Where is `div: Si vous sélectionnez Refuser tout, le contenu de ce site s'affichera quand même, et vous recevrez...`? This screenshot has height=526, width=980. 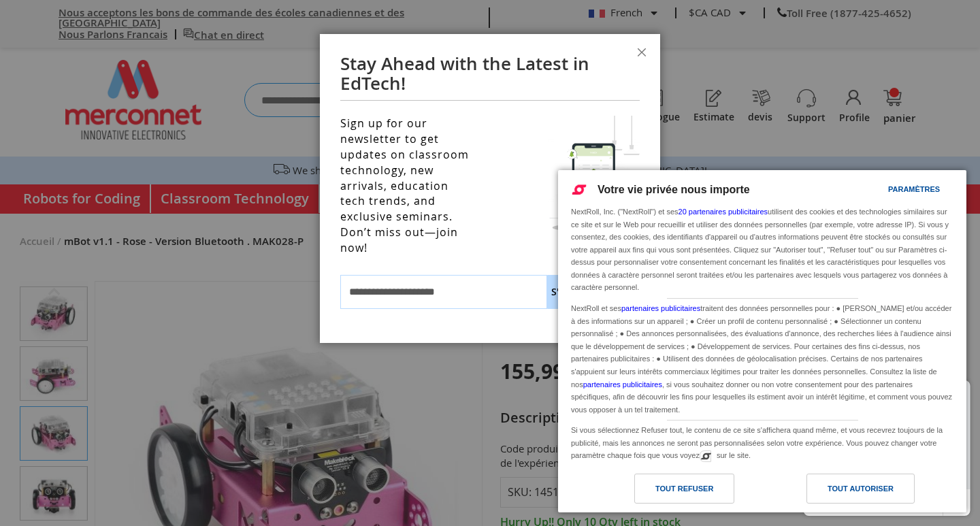 div: Si vous sélectionnez Refuser tout, le contenu de ce site s'affichera quand même, et vous recevrez... is located at coordinates (762, 442).